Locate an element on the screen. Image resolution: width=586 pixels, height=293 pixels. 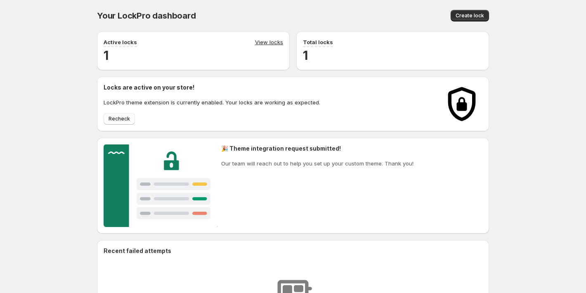
span: Recheck is located at coordinates (119, 119).